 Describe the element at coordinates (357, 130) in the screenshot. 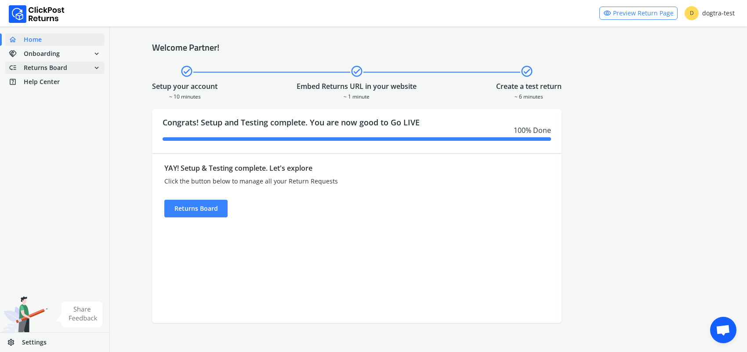

I see `div: 100 % Done` at that location.